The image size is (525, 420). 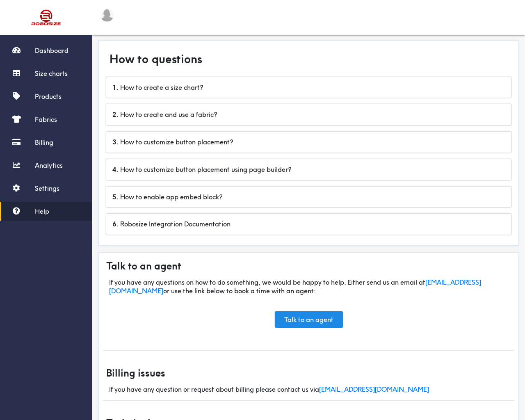 I want to click on b: 3 ., so click(x=115, y=142).